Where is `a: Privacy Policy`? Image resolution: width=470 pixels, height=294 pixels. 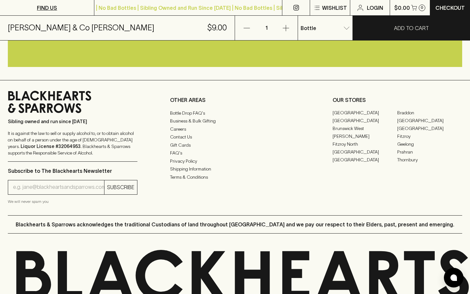 a: Privacy Policy is located at coordinates (235, 161).